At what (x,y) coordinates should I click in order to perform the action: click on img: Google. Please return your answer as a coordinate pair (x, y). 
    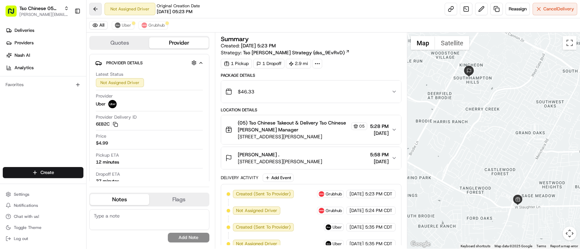
    Looking at the image, I should click on (420, 244).